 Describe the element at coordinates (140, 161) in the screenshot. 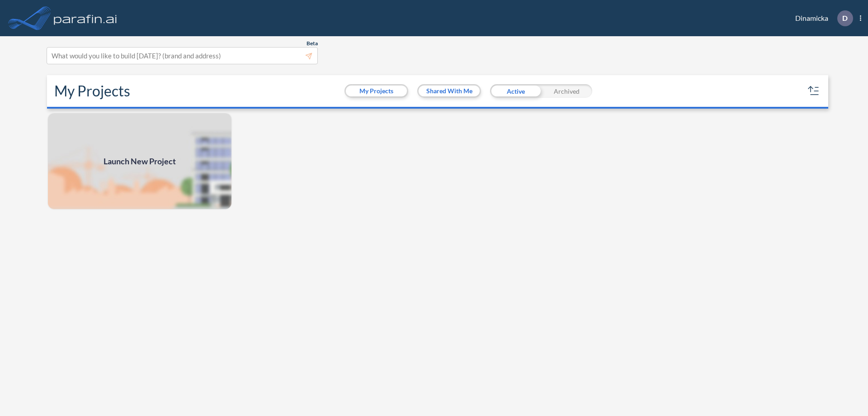

I see `img: add` at that location.